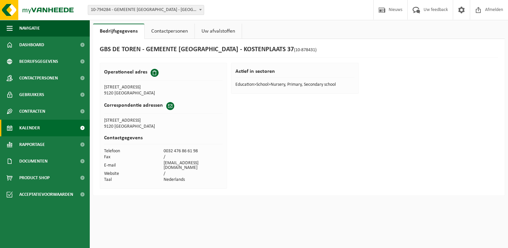 The image size is (508, 248). I want to click on a: Bedrijfsgegevens, so click(119, 31).